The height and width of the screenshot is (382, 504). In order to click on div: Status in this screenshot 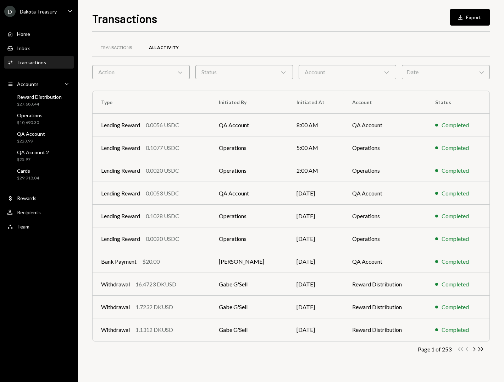, I will do `click(244, 72)`.